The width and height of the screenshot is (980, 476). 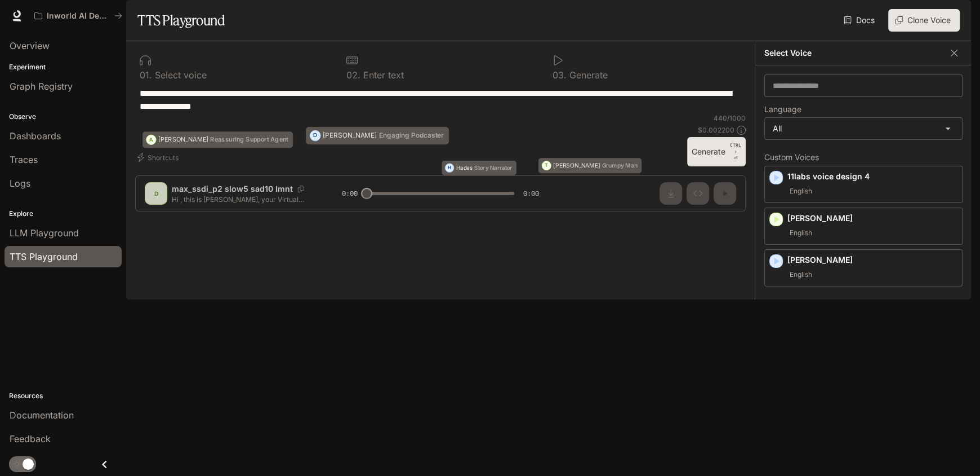 What do you see at coordinates (861, 21) in the screenshot?
I see `a: Docs` at bounding box center [861, 21].